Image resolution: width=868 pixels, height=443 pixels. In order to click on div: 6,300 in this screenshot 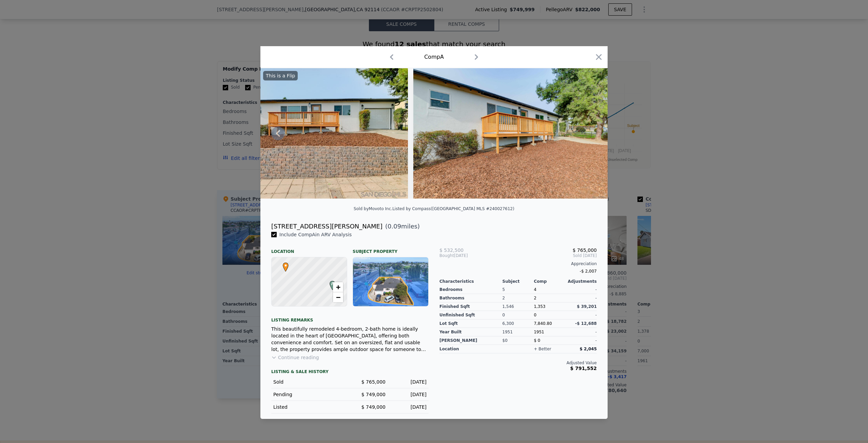, I will do `click(518, 324)`.